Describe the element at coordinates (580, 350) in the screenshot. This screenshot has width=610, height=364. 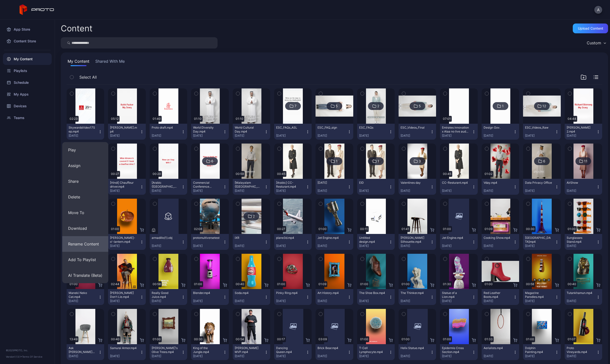
I see `div: Proto Vineyards.mp4` at that location.